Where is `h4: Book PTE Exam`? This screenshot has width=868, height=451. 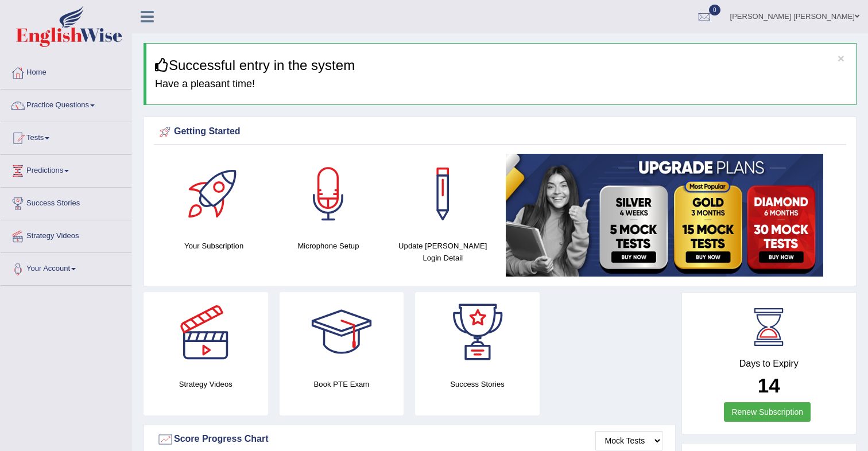 h4: Book PTE Exam is located at coordinates (342, 384).